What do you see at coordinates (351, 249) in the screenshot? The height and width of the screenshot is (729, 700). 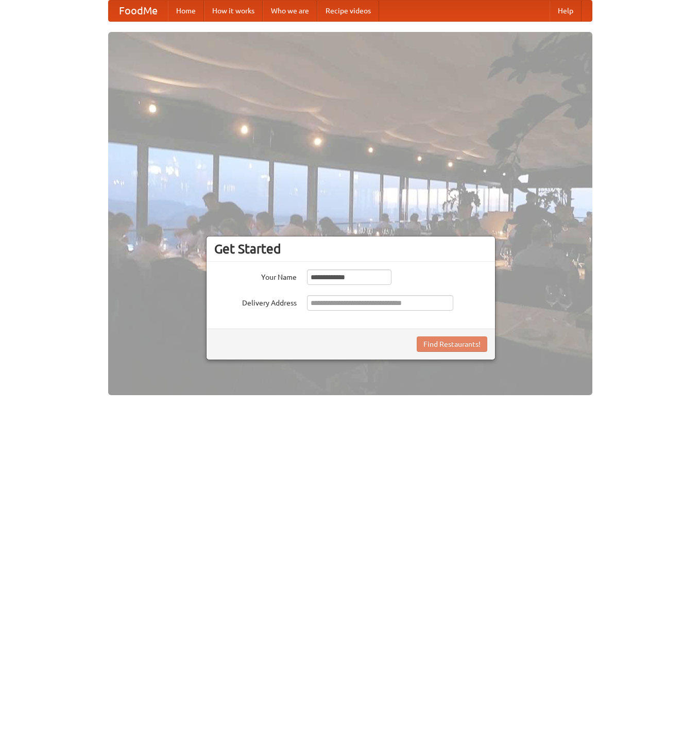 I see `h3: Get Started` at bounding box center [351, 249].